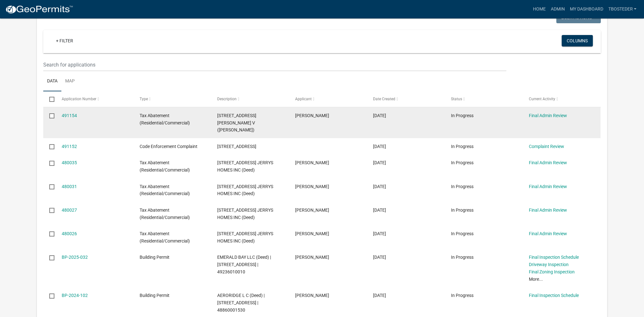 Image resolution: width=644 pixels, height=317 pixels. Describe the element at coordinates (75, 295) in the screenshot. I see `a: BP-2024-102` at that location.